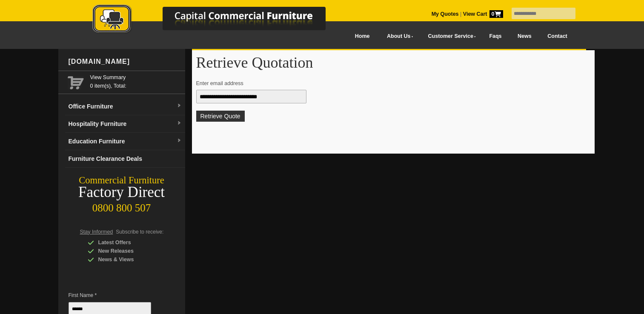  Describe the element at coordinates (483, 14) in the screenshot. I see `strong: View Cart` at that location.